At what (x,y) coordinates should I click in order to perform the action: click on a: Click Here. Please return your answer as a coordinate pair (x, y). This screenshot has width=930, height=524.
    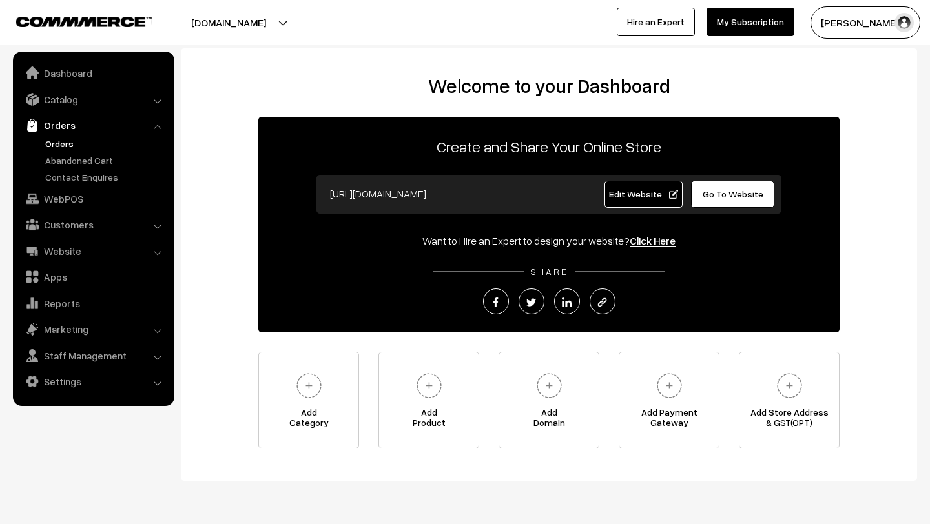
    Looking at the image, I should click on (652, 241).